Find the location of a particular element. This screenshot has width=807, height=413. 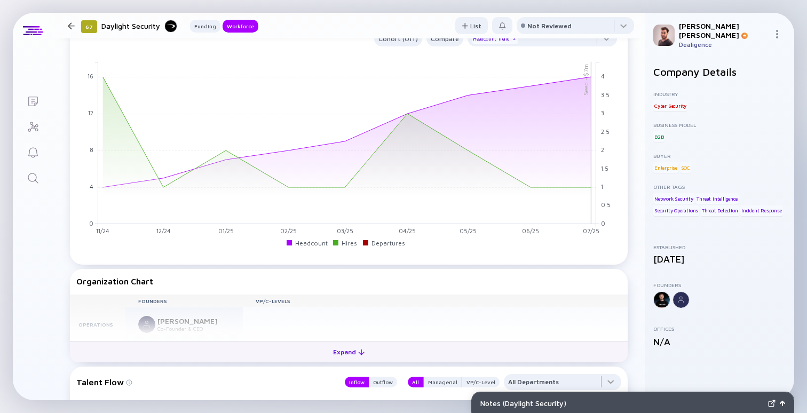

a: Investor Map is located at coordinates (33, 126).